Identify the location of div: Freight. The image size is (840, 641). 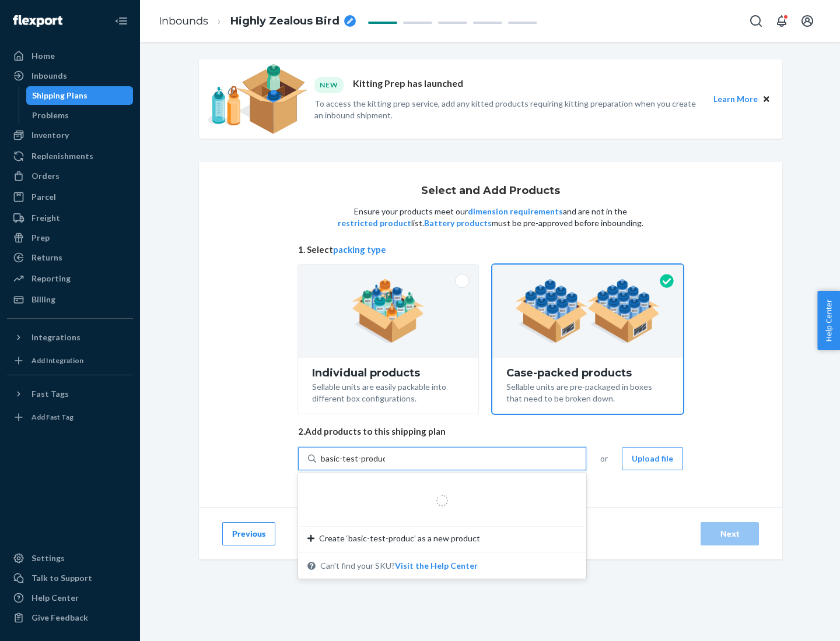
(46, 218).